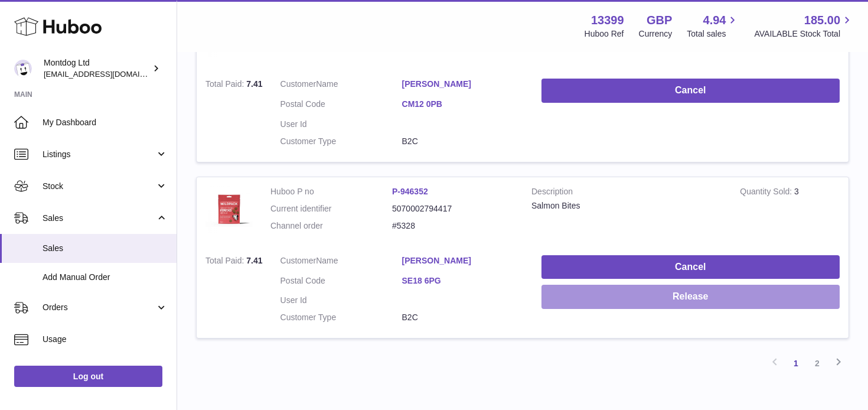 The width and height of the screenshot is (868, 410). I want to click on span: Orders, so click(99, 307).